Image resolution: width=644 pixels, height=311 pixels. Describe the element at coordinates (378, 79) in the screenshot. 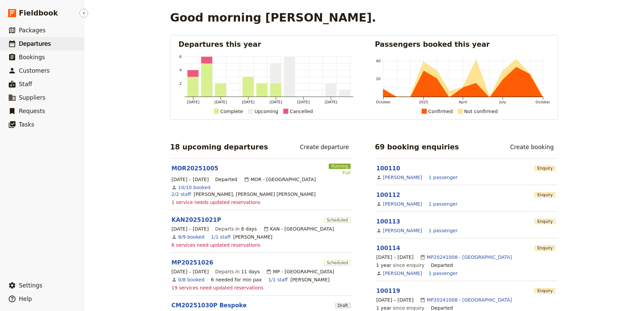

I see `tspan: 20` at that location.